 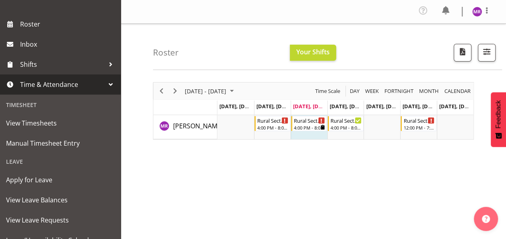 What do you see at coordinates (185, 127) in the screenshot?
I see `td: Minu Rana resource` at bounding box center [185, 127].